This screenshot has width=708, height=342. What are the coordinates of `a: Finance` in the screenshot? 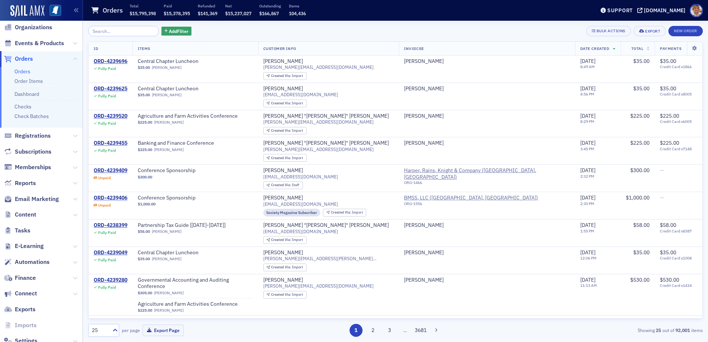 It's located at (20, 278).